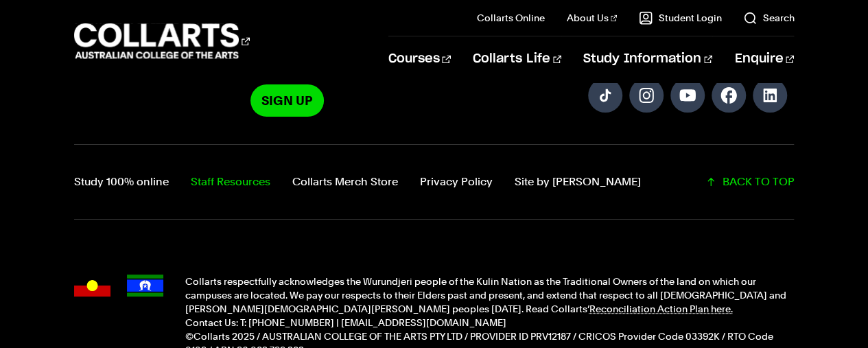  What do you see at coordinates (749, 182) in the screenshot?
I see `a: Scroll back to top of the page` at bounding box center [749, 182].